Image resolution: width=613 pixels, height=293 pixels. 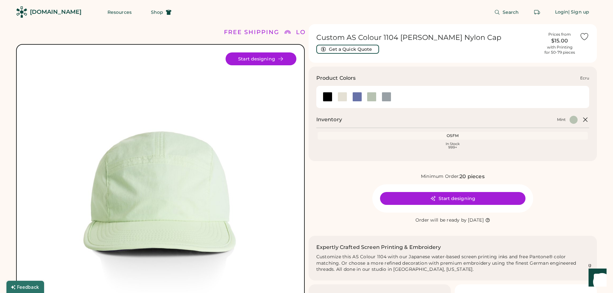 I want to click on div: Order will be ready by, so click(x=441, y=220).